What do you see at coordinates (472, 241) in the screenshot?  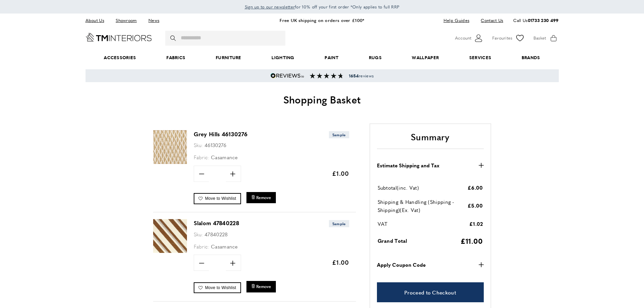 I see `span: £11.00` at bounding box center [472, 241].